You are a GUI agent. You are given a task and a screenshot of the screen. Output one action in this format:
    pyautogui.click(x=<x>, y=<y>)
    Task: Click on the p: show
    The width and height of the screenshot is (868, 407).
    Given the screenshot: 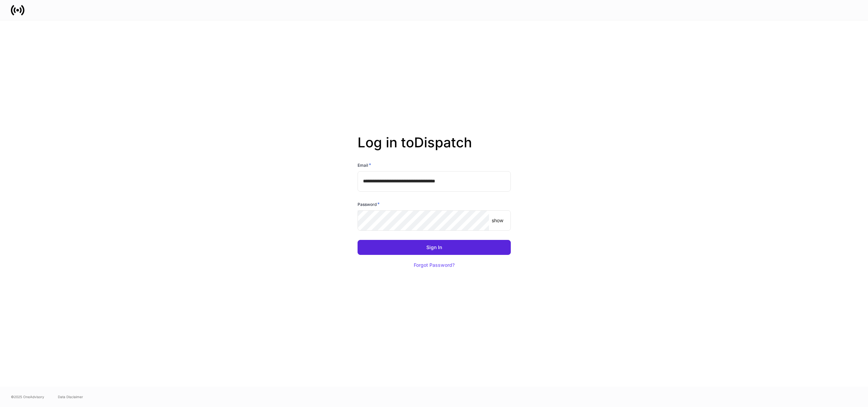 What is the action you would take?
    pyautogui.click(x=498, y=221)
    